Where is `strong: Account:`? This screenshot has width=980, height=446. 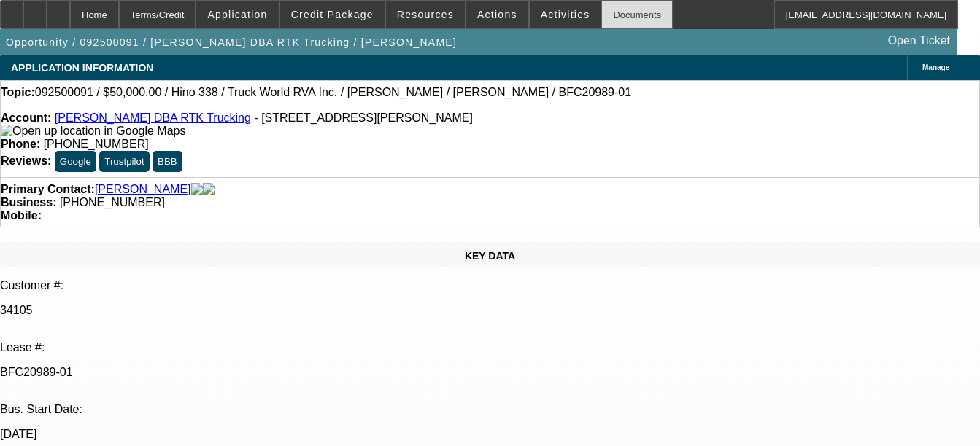
strong: Account: is located at coordinates (25, 117).